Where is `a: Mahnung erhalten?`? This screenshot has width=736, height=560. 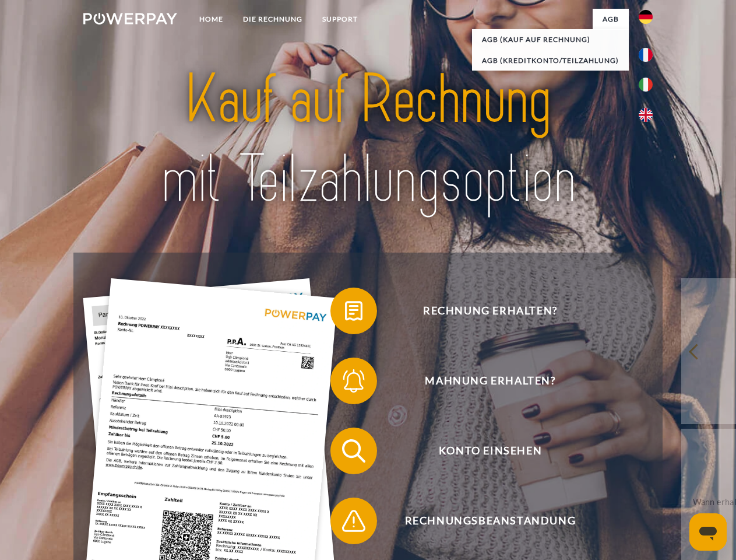
a: Mahnung erhalten? is located at coordinates (482, 380).